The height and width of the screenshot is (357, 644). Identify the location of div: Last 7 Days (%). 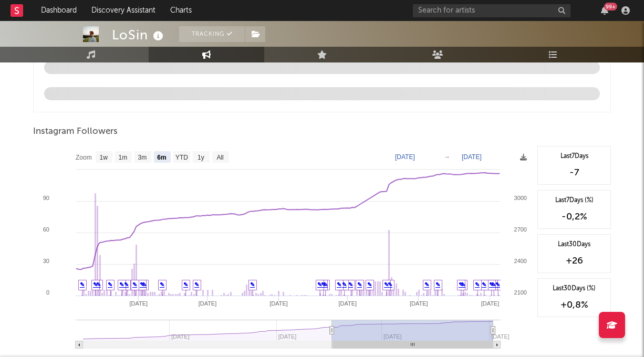
(574, 201).